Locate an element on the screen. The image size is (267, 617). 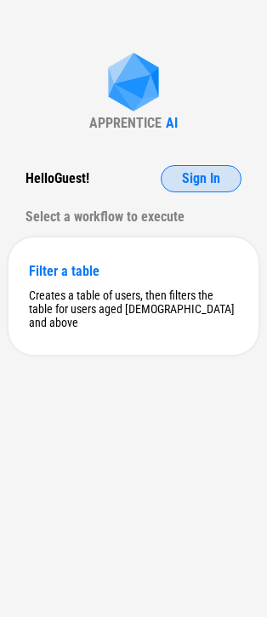
button: Sign In is located at coordinates (201, 179).